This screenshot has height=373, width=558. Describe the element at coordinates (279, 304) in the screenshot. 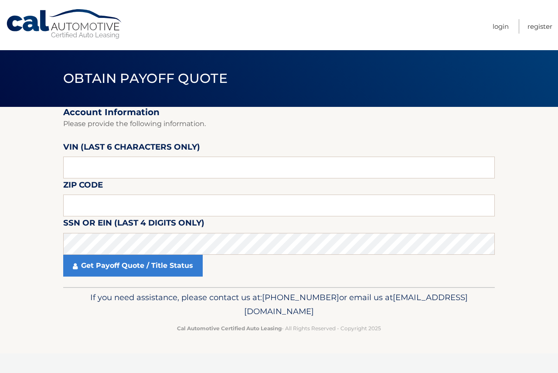

I see `p: If you need assistance, please contact us at: or email us at` at that location.